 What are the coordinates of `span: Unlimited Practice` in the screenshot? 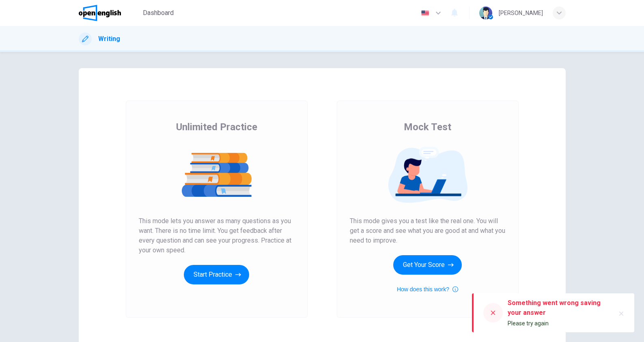 It's located at (217, 127).